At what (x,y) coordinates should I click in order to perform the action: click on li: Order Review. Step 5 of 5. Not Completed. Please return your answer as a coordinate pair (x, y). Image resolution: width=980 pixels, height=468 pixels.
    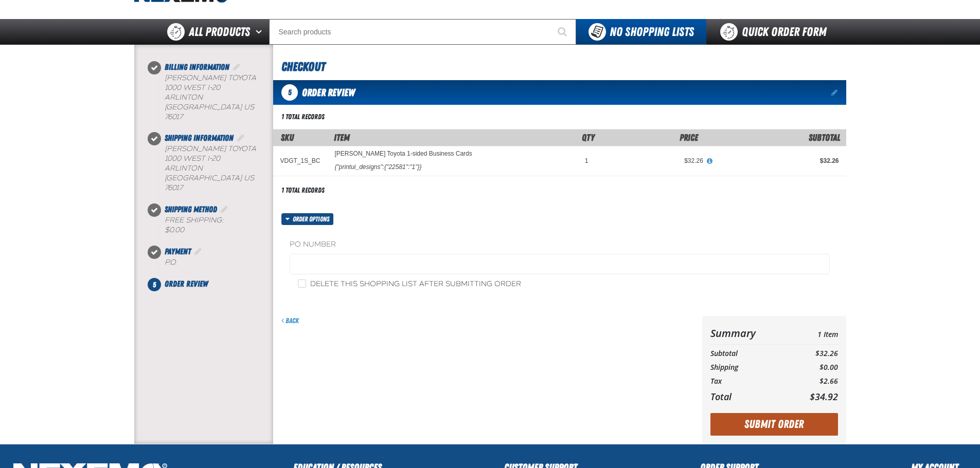
    Looking at the image, I should click on (214, 285).